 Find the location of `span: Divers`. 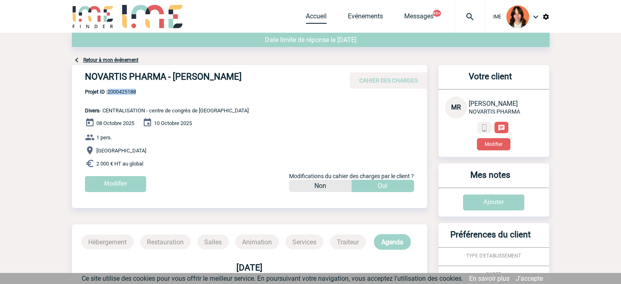

span: Divers is located at coordinates (92, 110).